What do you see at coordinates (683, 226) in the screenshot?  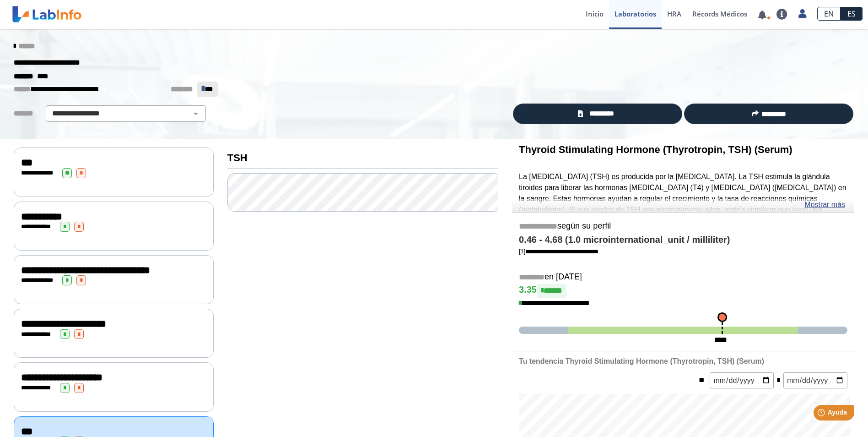 I see `h5: según su perfil` at bounding box center [683, 226].